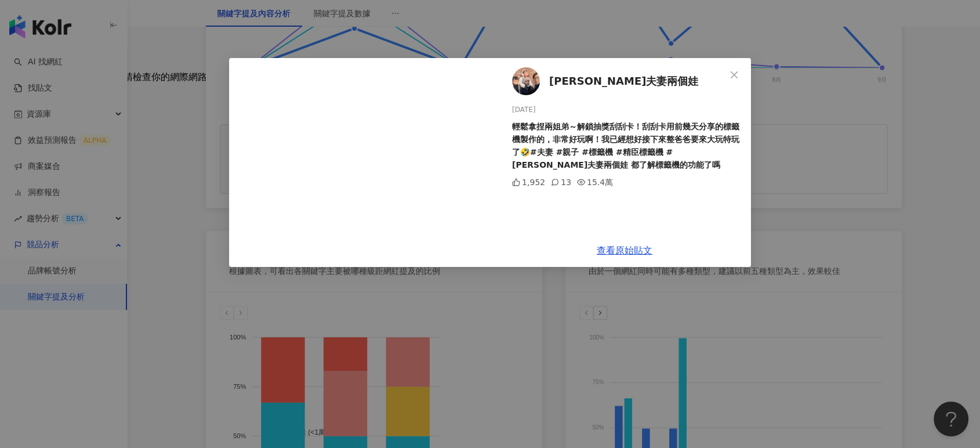  I want to click on img: KOL Avatar, so click(526, 81).